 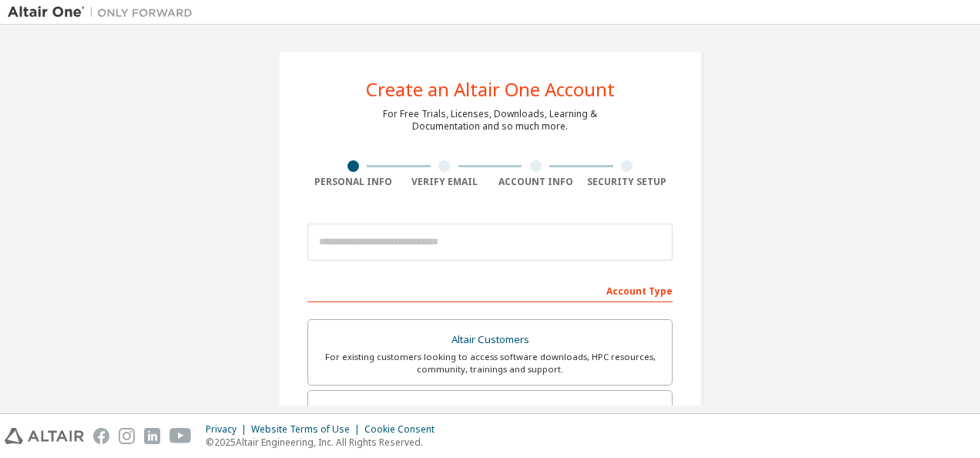 I want to click on img: youtube.svg, so click(x=180, y=435).